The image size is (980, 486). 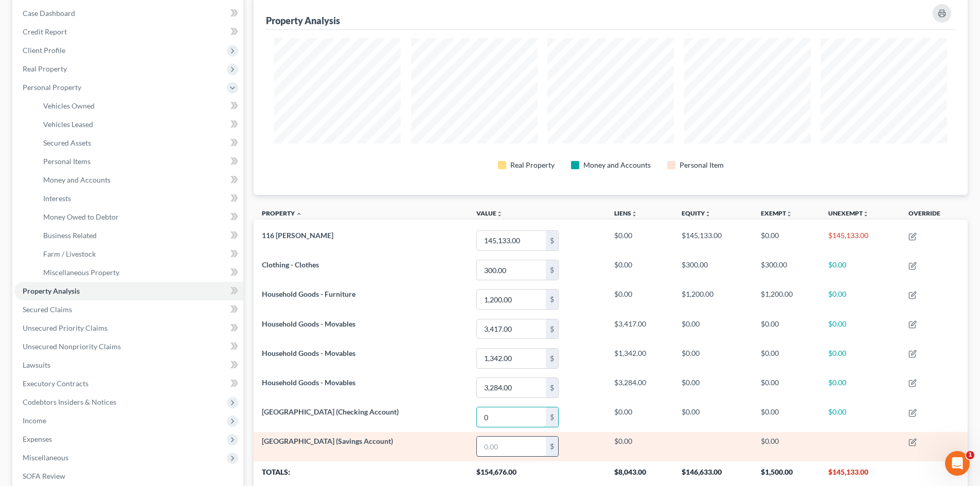 I want to click on span: Interests, so click(x=57, y=198).